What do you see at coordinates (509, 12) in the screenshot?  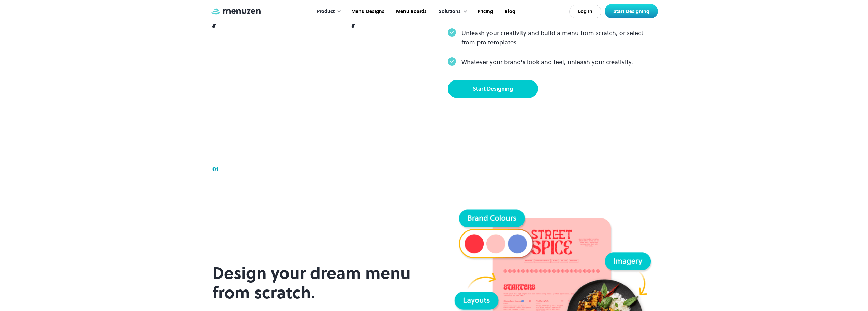 I see `a: Blog` at bounding box center [509, 12].